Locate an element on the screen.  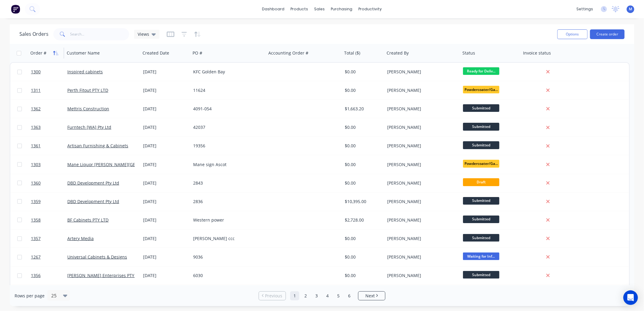
a: Previous page is located at coordinates (272, 296).